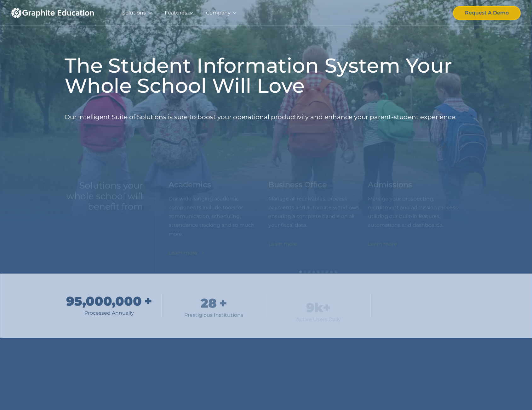  I want to click on div: 3 of 9, so click(418, 219).